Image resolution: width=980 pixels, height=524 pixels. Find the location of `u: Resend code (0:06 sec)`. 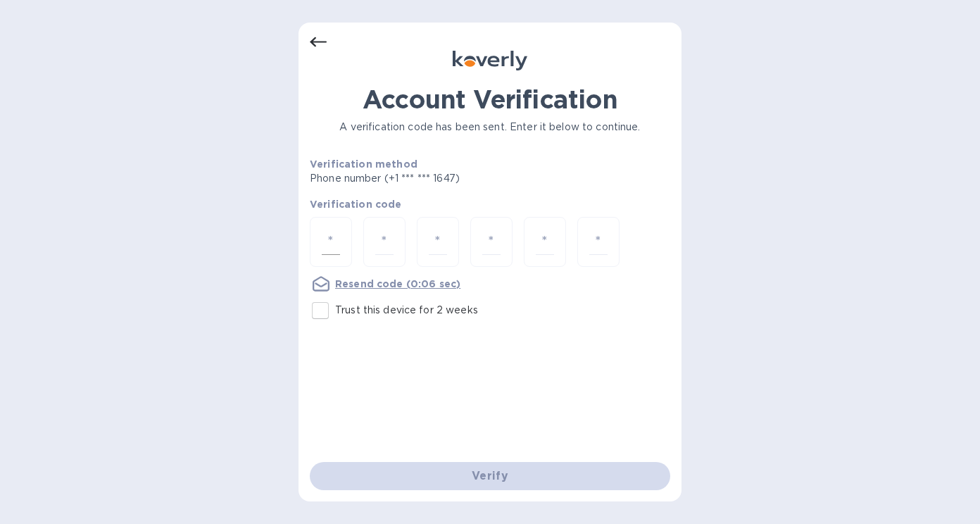

u: Resend code (0:06 sec) is located at coordinates (398, 284).